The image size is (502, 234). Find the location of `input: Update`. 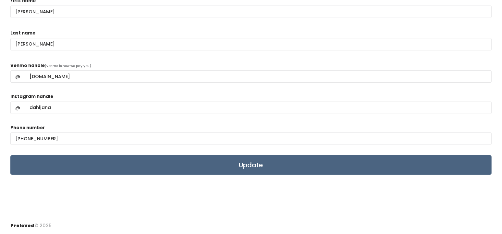

input: Update is located at coordinates (251, 165).